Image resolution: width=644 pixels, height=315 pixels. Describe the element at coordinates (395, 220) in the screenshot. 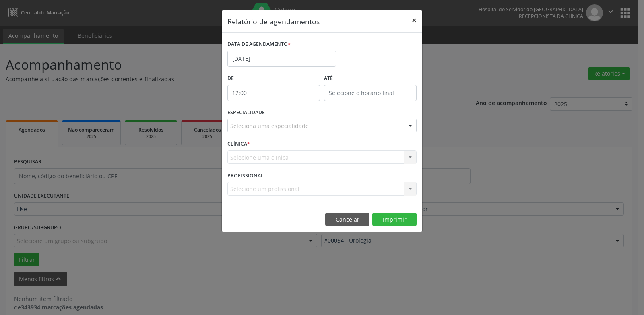

I see `button: Imprimir` at that location.